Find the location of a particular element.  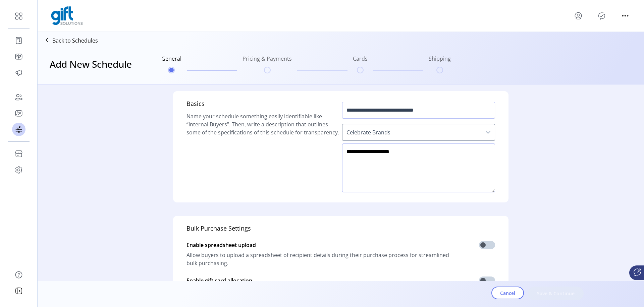

span: Celebrate Brands is located at coordinates (412, 132).